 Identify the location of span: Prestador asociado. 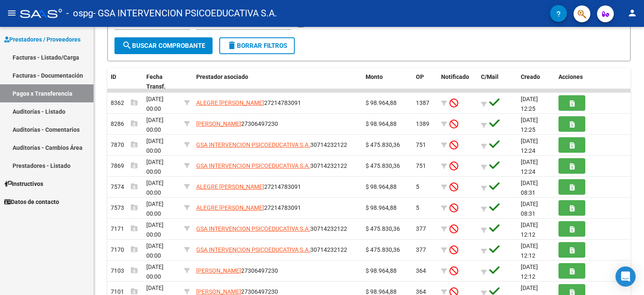
(222, 77).